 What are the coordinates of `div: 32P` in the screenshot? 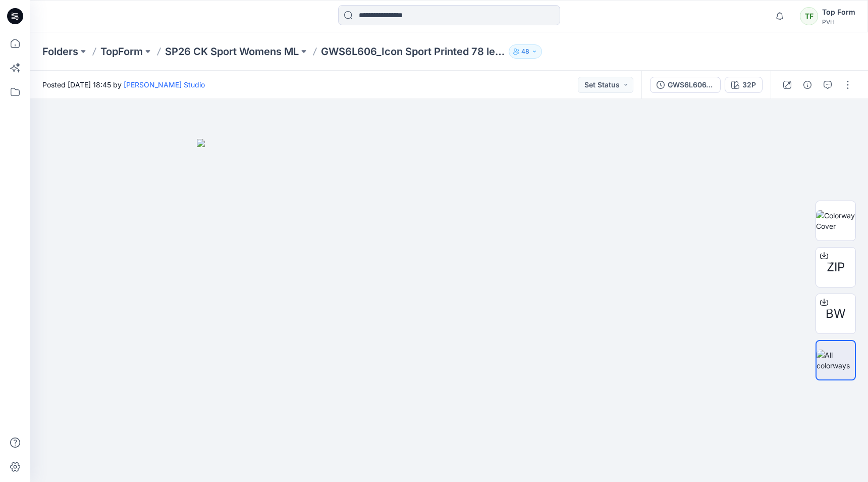 It's located at (749, 84).